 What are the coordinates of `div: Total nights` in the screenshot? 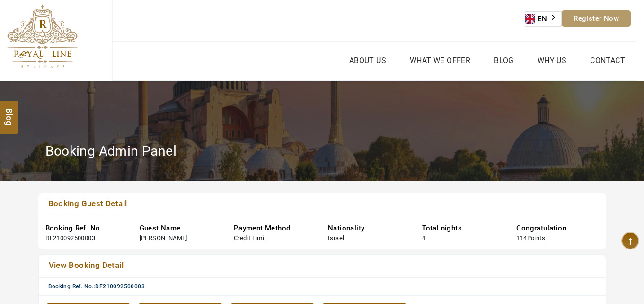 It's located at (462, 228).